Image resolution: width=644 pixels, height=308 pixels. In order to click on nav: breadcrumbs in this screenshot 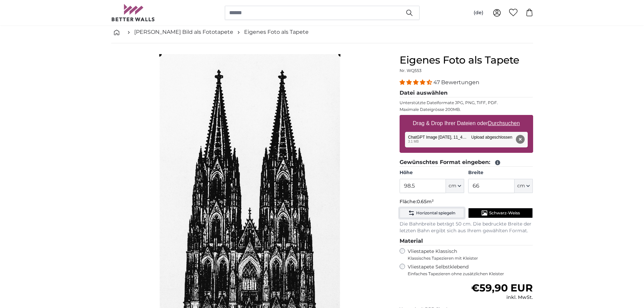, I will do `click(322, 32)`.